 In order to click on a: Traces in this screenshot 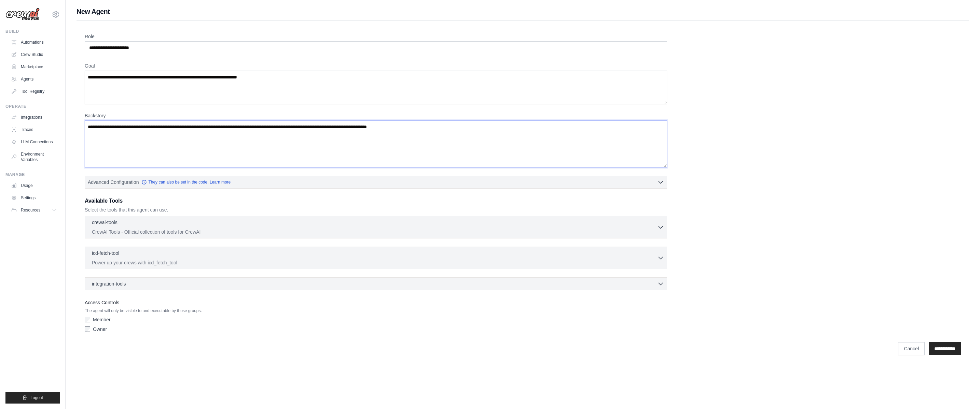, I will do `click(34, 129)`.